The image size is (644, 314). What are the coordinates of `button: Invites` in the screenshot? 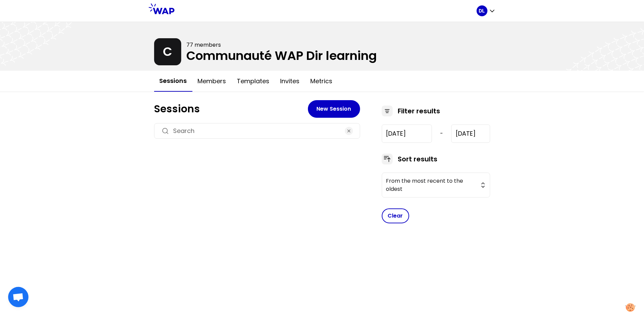 It's located at (290, 81).